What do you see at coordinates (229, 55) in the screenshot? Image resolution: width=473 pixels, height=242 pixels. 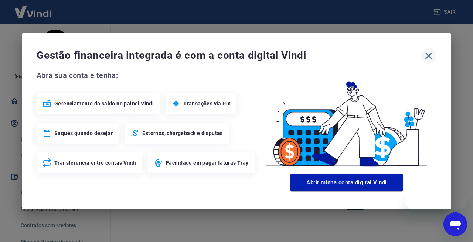 I see `span: Gestão financeira integrada é com a conta digital Vindi` at bounding box center [229, 55].